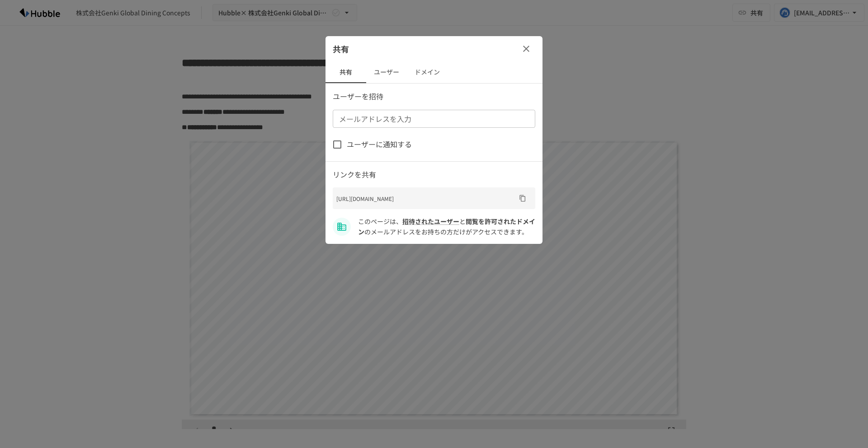 Image resolution: width=868 pixels, height=448 pixels. What do you see at coordinates (434, 175) in the screenshot?
I see `p: リンクを共有` at bounding box center [434, 175].